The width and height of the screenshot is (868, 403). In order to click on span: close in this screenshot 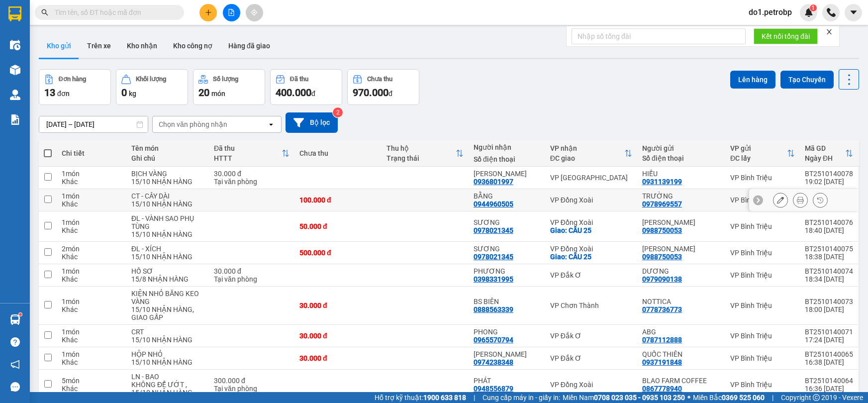, I will do `click(829, 32)`.